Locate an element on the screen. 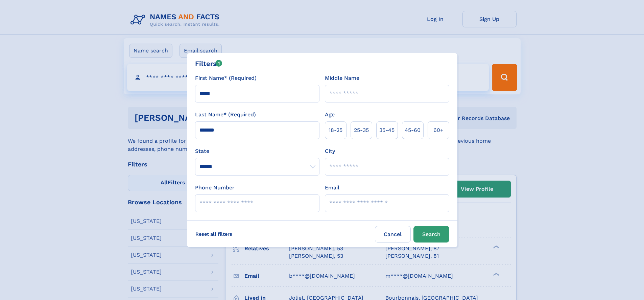 This screenshot has height=300, width=644. label: City is located at coordinates (330, 151).